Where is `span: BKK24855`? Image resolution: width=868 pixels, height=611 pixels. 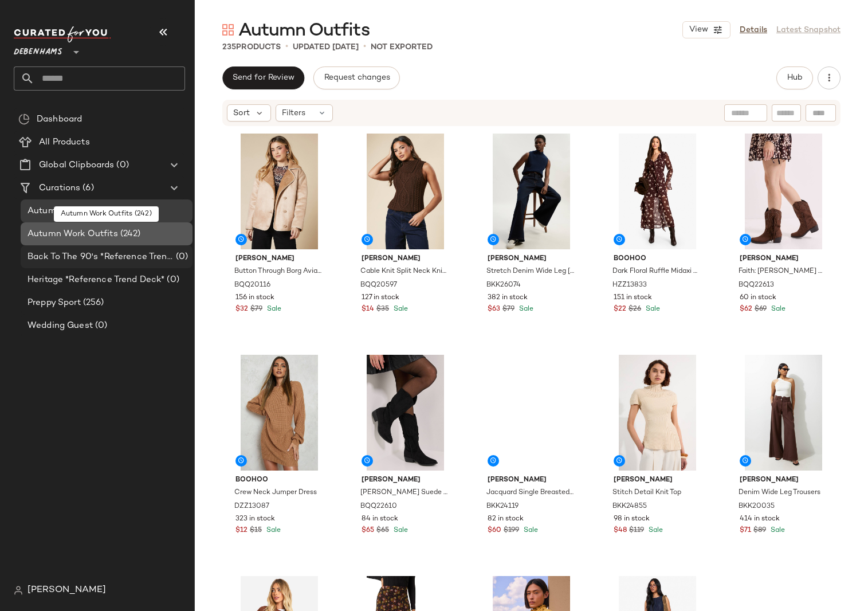 span: BKK24855 is located at coordinates (630, 507).